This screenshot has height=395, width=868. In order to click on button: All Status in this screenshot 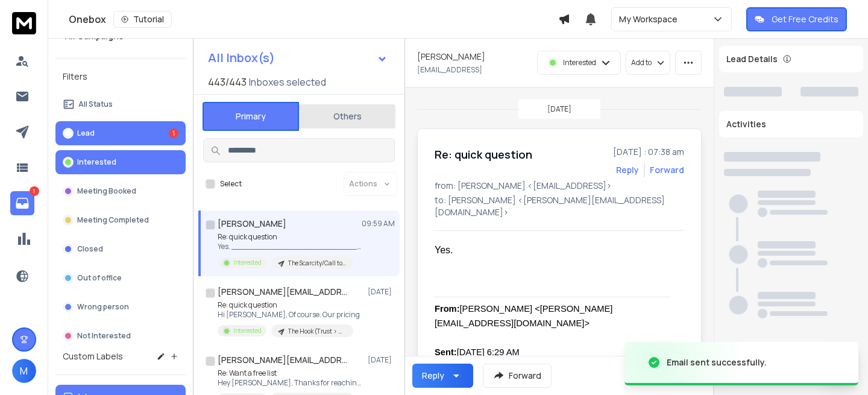, I will do `click(121, 105)`.